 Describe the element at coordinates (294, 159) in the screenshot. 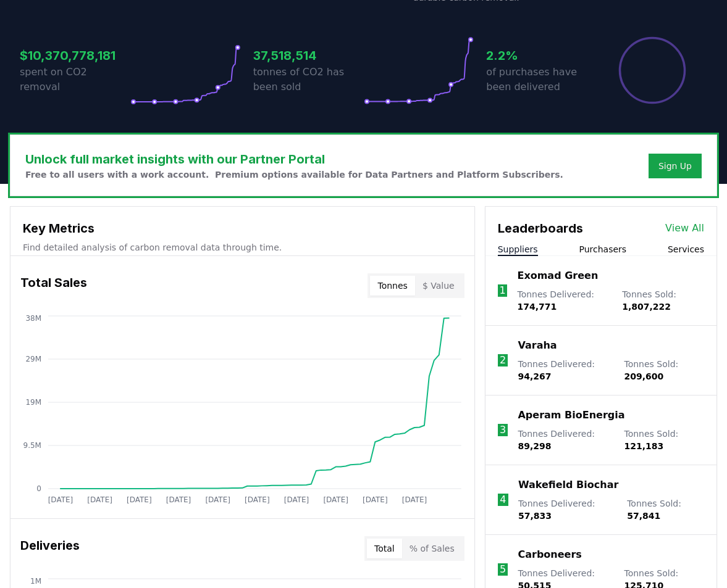

I see `h3: Unlock full market insights with our Partner Portal` at that location.